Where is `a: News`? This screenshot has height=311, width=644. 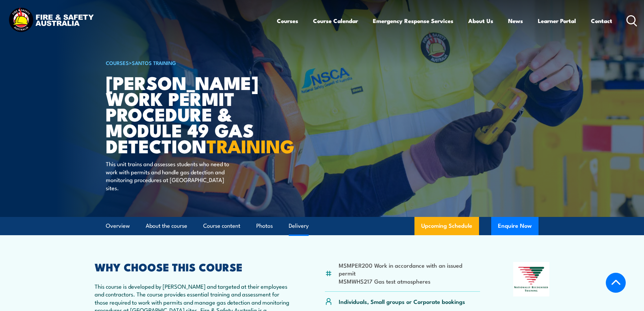 a: News is located at coordinates (515, 21).